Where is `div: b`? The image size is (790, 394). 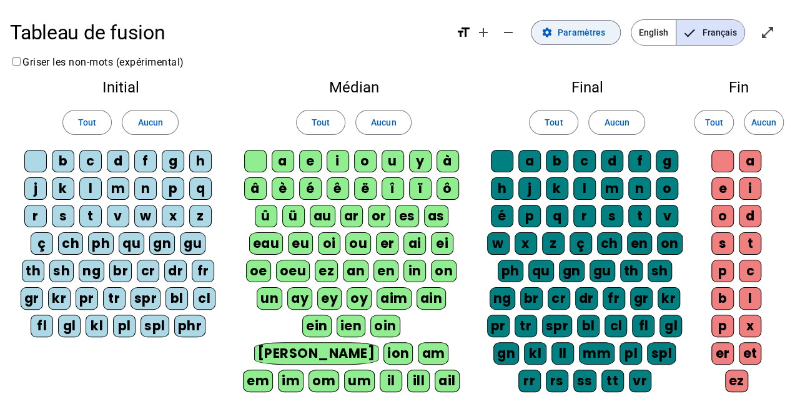 div: b is located at coordinates (63, 161).